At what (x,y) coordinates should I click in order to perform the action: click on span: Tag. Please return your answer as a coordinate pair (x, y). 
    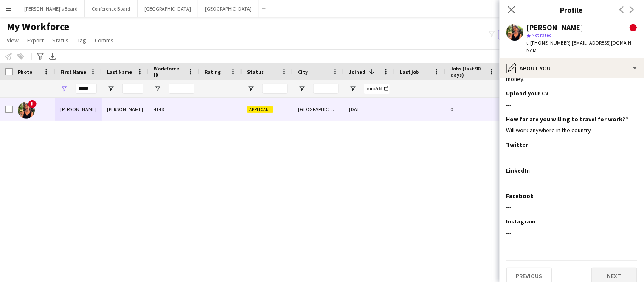
    Looking at the image, I should click on (82, 40).